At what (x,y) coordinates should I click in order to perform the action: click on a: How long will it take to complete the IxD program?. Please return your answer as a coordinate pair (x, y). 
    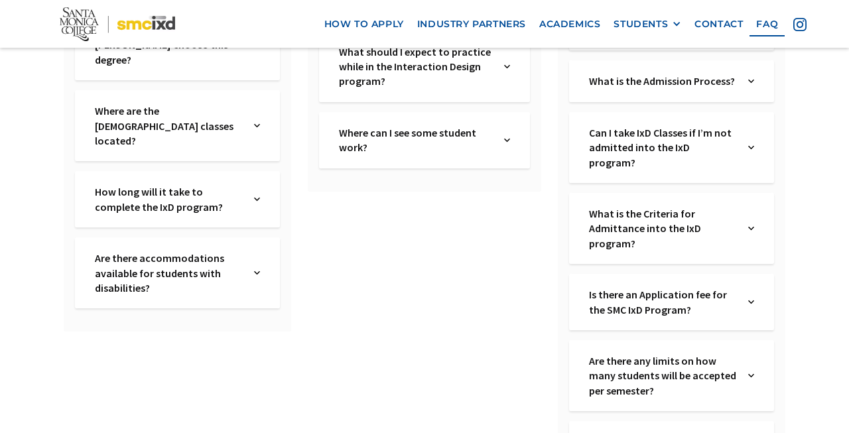
    Looking at the image, I should click on (169, 199).